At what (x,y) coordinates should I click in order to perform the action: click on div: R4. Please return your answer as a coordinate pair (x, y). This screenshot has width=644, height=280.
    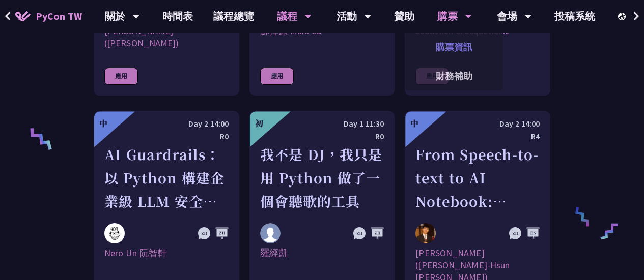
    Looking at the image, I should click on (478, 137).